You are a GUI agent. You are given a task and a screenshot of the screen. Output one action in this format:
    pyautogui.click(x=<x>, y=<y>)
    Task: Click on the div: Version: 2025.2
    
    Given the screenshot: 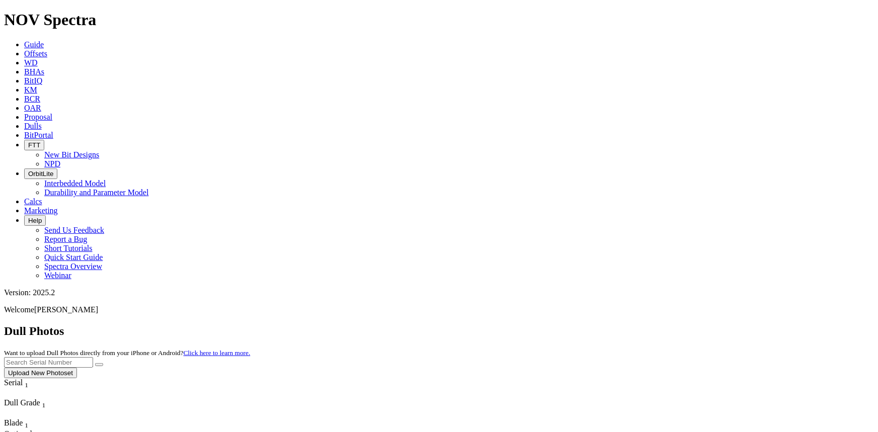 What is the action you would take?
    pyautogui.click(x=439, y=293)
    